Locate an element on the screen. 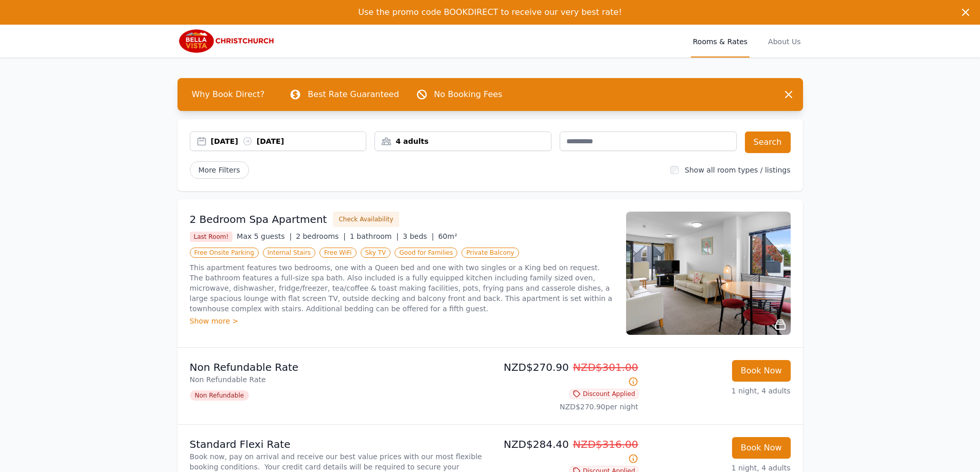 The height and width of the screenshot is (472, 980). button: Search is located at coordinates (768, 142).